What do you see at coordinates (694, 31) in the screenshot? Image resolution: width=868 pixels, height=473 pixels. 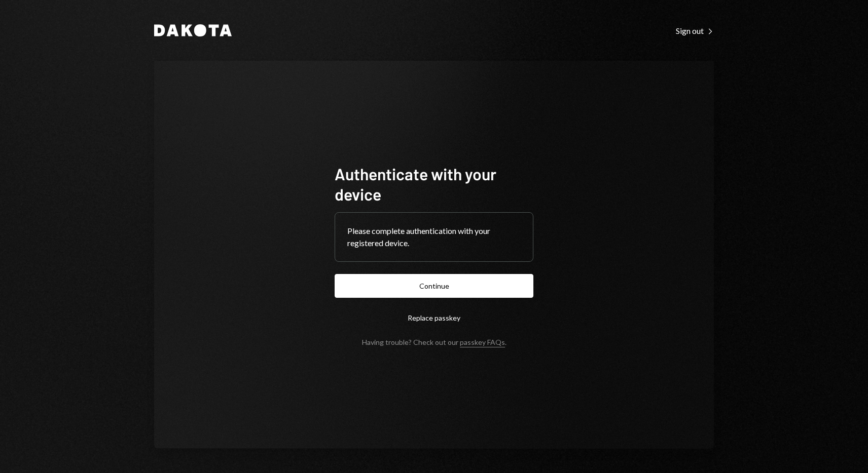 I see `div: Sign out` at bounding box center [694, 31].